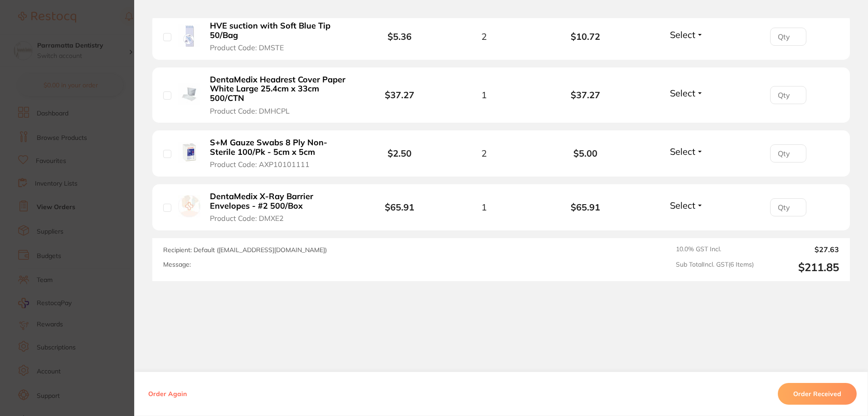 The width and height of the screenshot is (868, 416). What do you see at coordinates (280, 147) in the screenshot?
I see `b: S+M Gauze Swabs 8 Ply Non-Sterile 100/Pk - 5cm x 5cm` at bounding box center [280, 147].